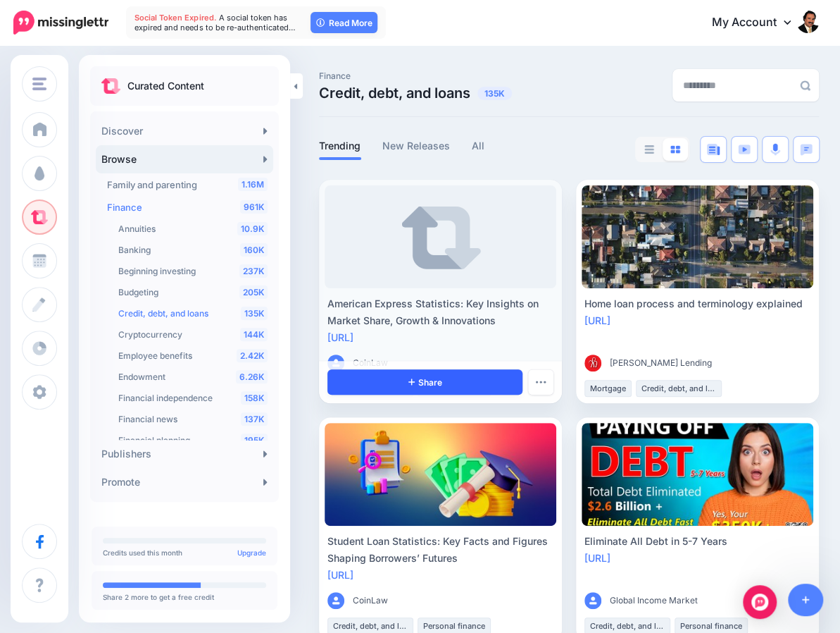  Describe the element at coordinates (608, 388) in the screenshot. I see `li: Mortgage` at that location.